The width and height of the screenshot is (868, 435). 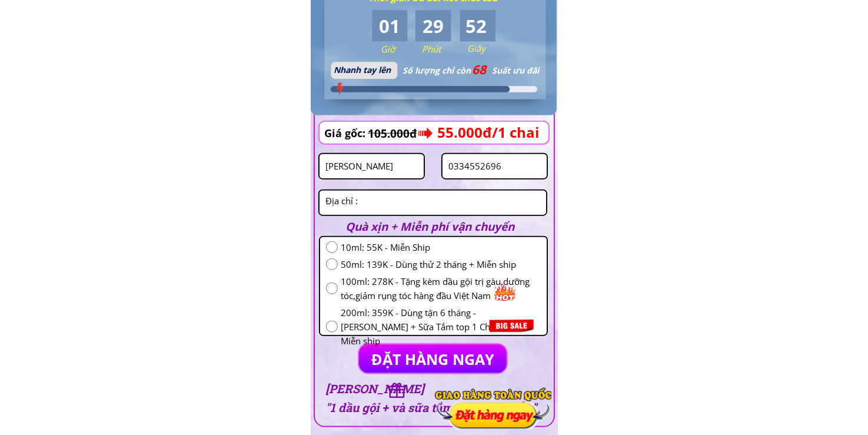 I want to click on input: Họ và Tên:, so click(x=372, y=166).